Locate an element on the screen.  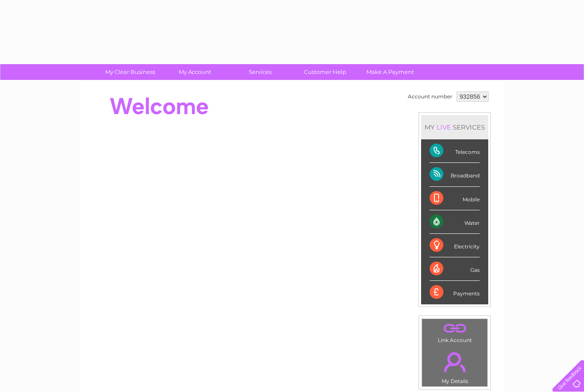
div: Gas is located at coordinates (455, 269).